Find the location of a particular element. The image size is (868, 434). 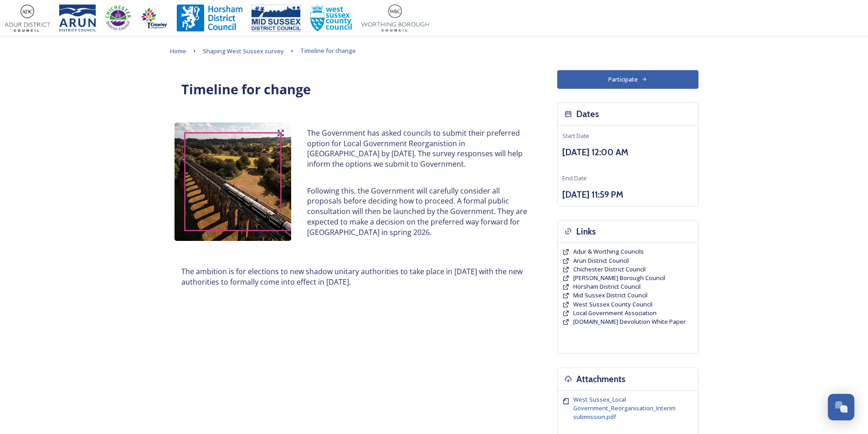

a: Shaping West Sussex survey is located at coordinates (243, 51).